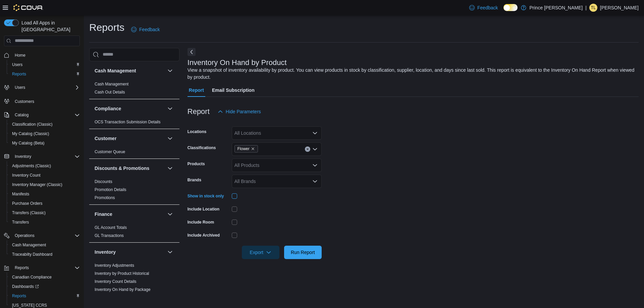 Image resolution: width=644 pixels, height=308 pixels. Describe the element at coordinates (45, 255) in the screenshot. I see `span: Traceabilty Dashboard` at that location.